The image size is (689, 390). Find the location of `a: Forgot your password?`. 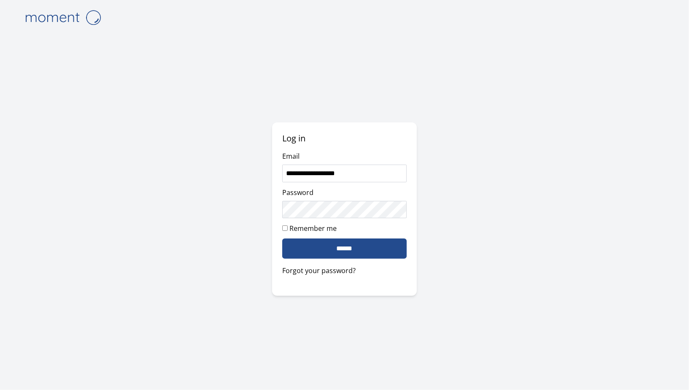

a: Forgot your password? is located at coordinates (344, 270).